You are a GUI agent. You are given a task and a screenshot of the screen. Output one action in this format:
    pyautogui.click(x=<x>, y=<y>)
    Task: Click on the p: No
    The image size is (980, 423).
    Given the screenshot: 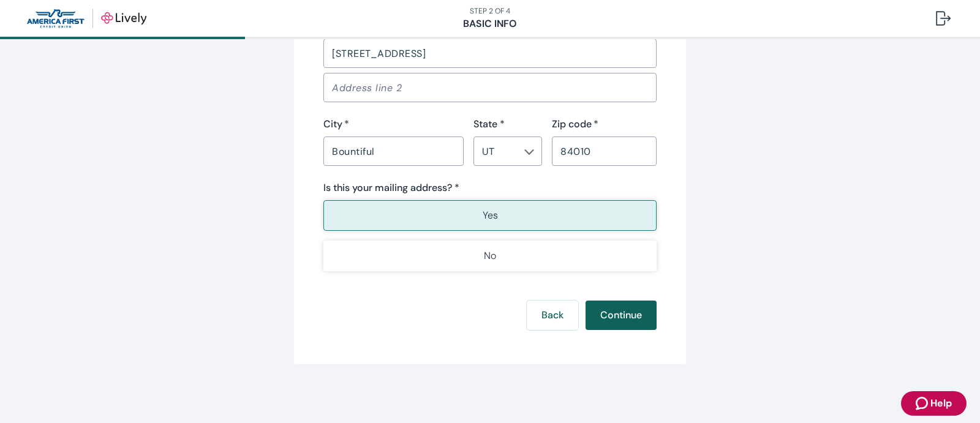 What is the action you would take?
    pyautogui.click(x=490, y=256)
    